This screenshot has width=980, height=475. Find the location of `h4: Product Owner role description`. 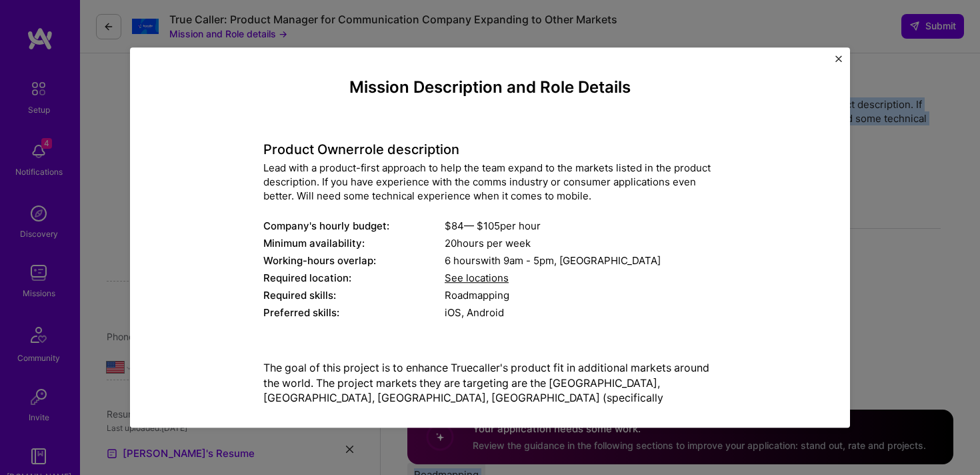

h4: Product Owner role description is located at coordinates (490, 150).